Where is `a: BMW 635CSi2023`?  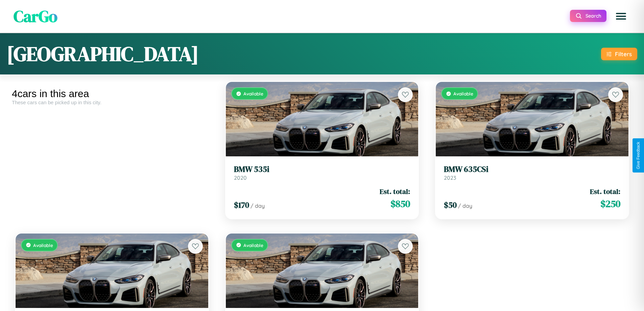
a: BMW 635CSi2023 is located at coordinates (532, 173).